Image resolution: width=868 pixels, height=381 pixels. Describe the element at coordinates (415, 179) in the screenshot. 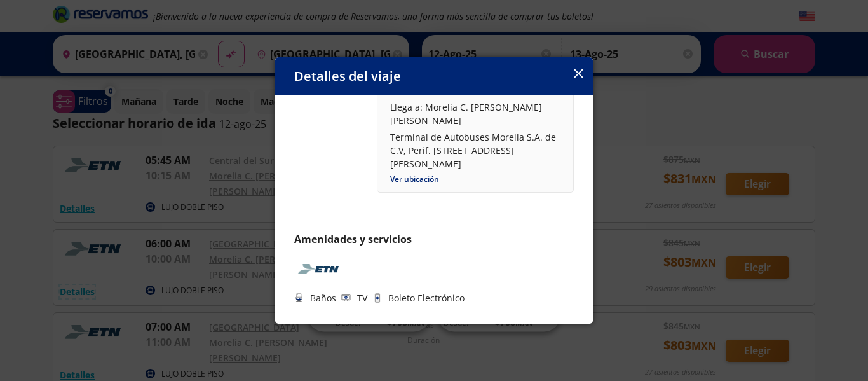

I see `a: Ver ubicación` at that location.